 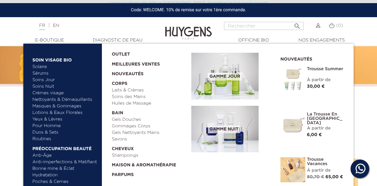 I want to click on a: Soin Visage Bio, so click(x=65, y=59).